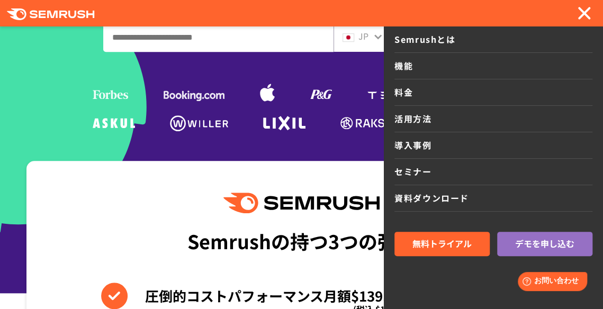 Image resolution: width=603 pixels, height=309 pixels. What do you see at coordinates (218, 37) in the screenshot?
I see `input: ドメイン、キーワードまたはURLを入力してください` at bounding box center [218, 37].